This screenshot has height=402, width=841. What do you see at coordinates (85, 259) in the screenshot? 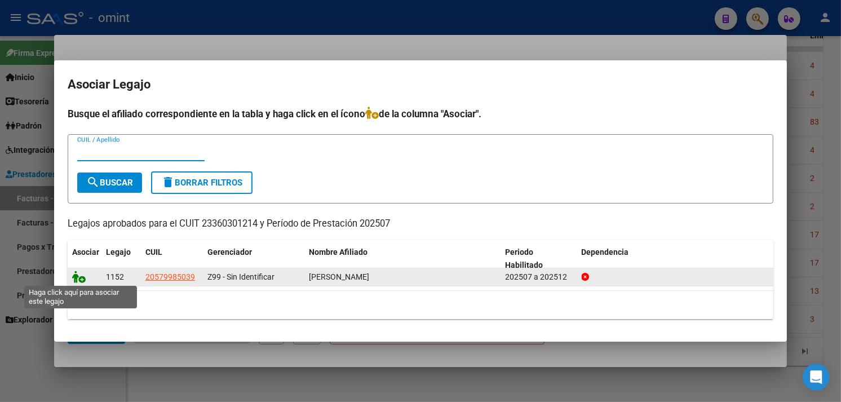
I see `datatable-header-cell: Asociar` at bounding box center [85, 259].